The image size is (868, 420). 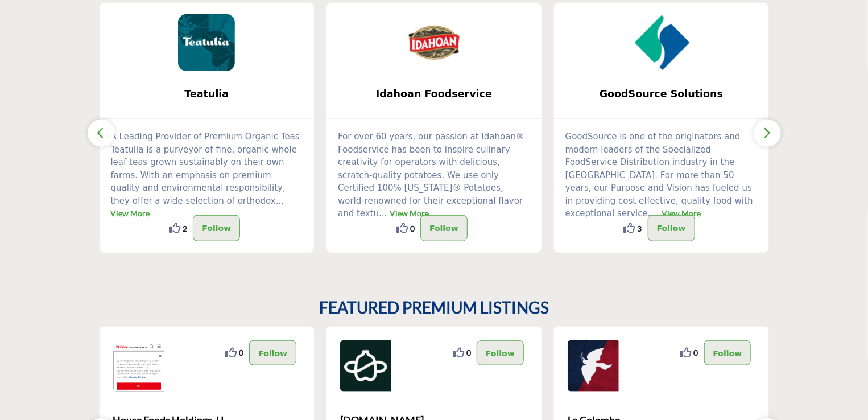 I want to click on p: A Leading Provider of Premium Organic Teas Teatulia is a purveyor of fine, organic whole leaf tea..., so click(x=207, y=175).